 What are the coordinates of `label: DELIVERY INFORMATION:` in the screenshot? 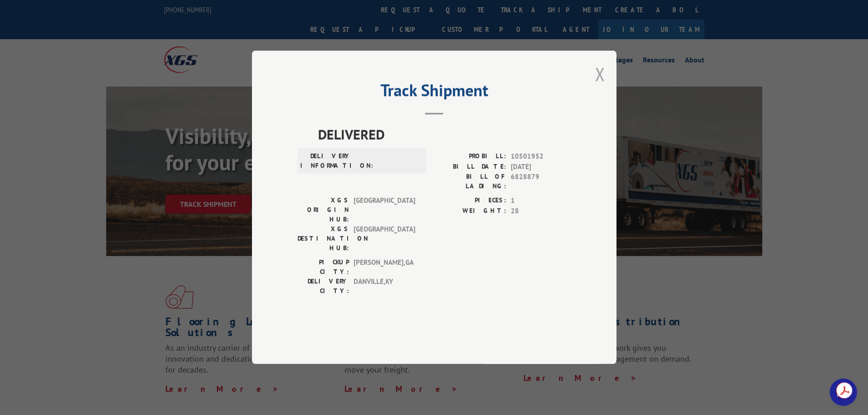 It's located at (326, 161).